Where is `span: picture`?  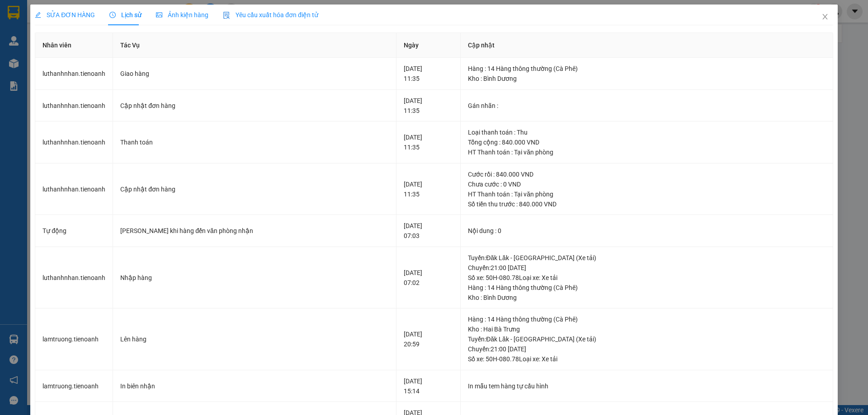
span: picture is located at coordinates (159, 15).